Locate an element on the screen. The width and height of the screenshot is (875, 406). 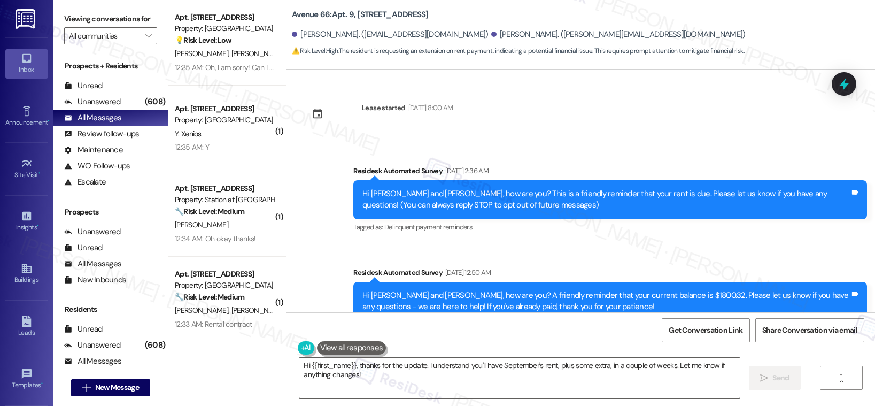
a: Leads is located at coordinates (27, 327).